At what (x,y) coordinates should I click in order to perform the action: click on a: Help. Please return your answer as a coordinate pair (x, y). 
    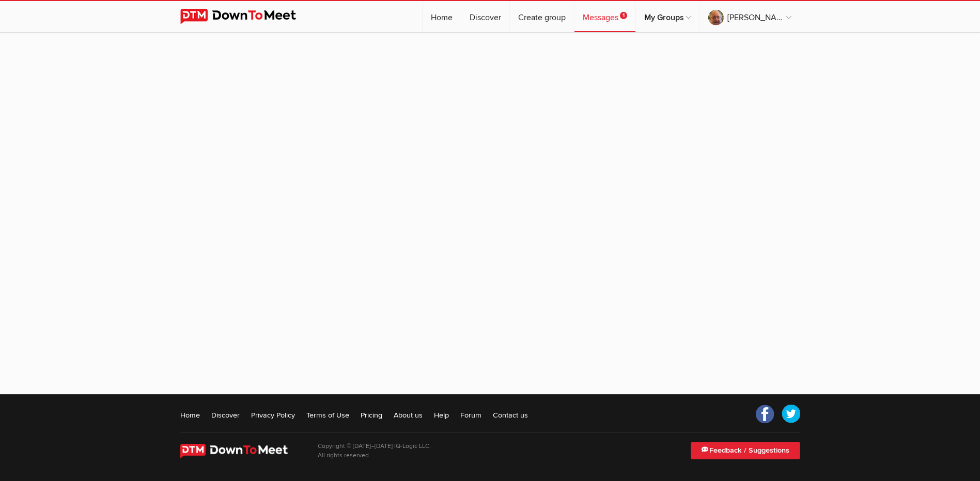
    Looking at the image, I should click on (441, 415).